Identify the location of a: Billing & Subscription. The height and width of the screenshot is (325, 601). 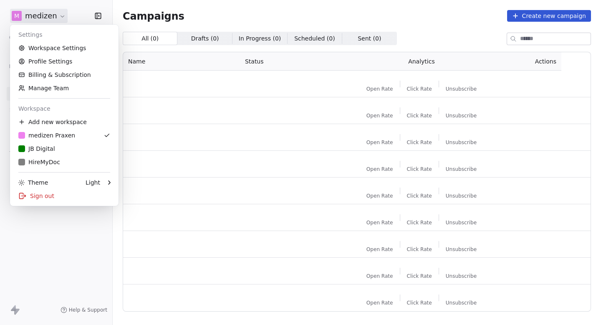
(64, 75).